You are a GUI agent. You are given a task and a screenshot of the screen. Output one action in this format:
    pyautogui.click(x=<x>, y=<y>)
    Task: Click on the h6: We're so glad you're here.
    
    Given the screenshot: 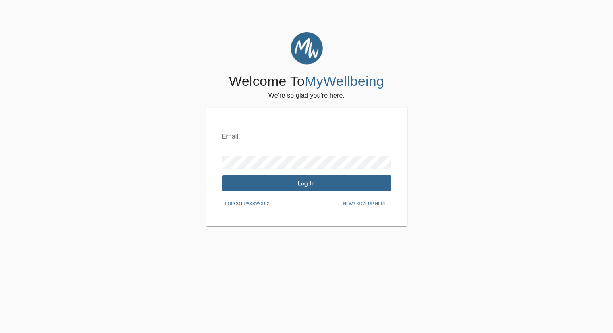 What is the action you would take?
    pyautogui.click(x=306, y=95)
    